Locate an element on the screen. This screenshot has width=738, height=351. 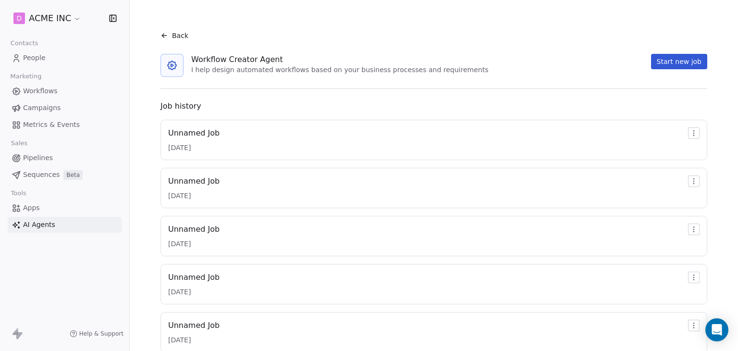
a: Campaigns is located at coordinates (64, 108).